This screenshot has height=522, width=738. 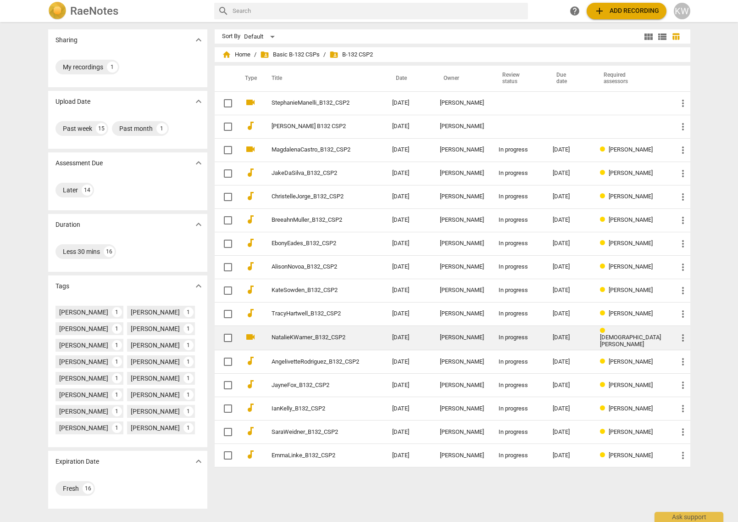 What do you see at coordinates (315, 337) in the screenshot?
I see `a: NatalieKWarner_B132_CSP2` at bounding box center [315, 337].